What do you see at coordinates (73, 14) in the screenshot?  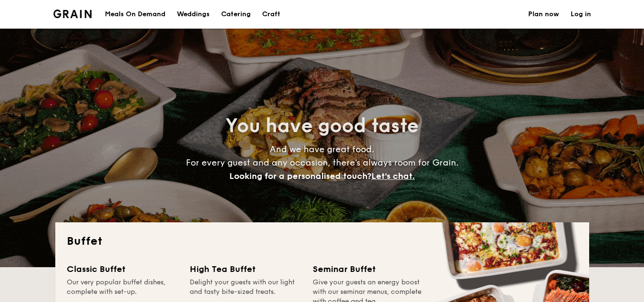 I see `img: Grain` at bounding box center [73, 14].